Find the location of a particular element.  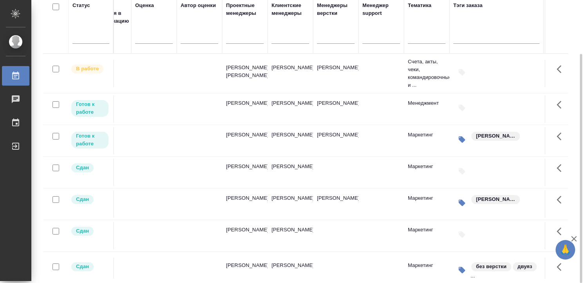

div: Клиентские менеджеры is located at coordinates (290, 9).